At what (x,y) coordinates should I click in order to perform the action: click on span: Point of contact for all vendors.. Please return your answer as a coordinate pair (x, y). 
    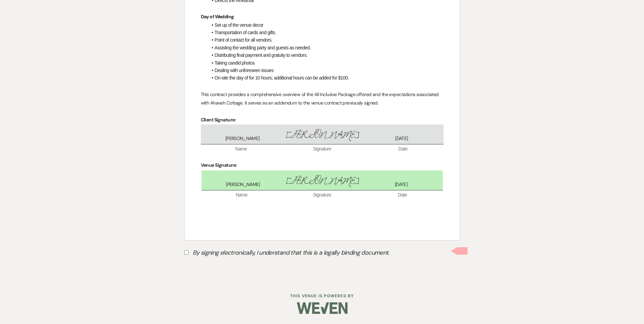
    Looking at the image, I should click on (243, 40).